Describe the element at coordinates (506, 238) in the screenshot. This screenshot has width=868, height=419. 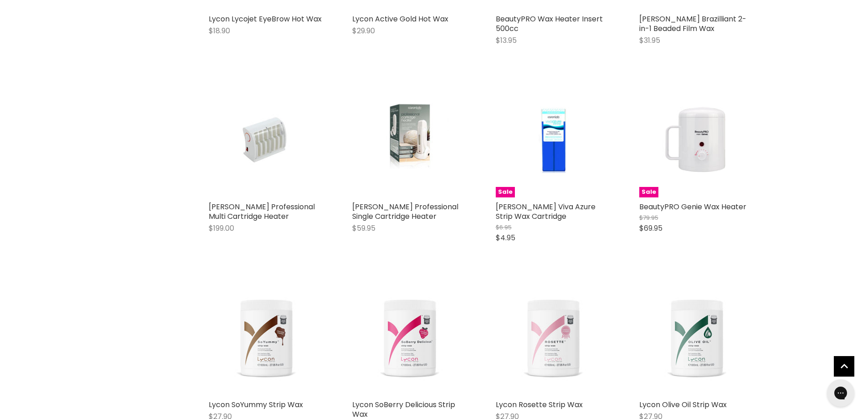
I see `span: $4.95` at that location.